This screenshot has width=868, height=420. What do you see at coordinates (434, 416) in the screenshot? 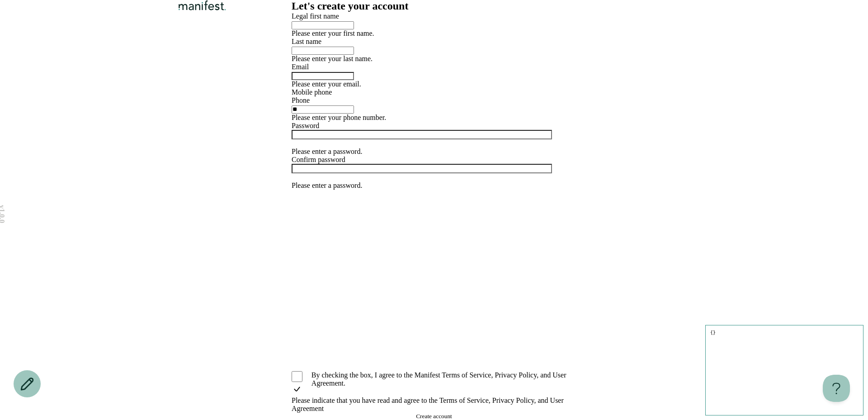
I see `button: Create account` at bounding box center [434, 416].